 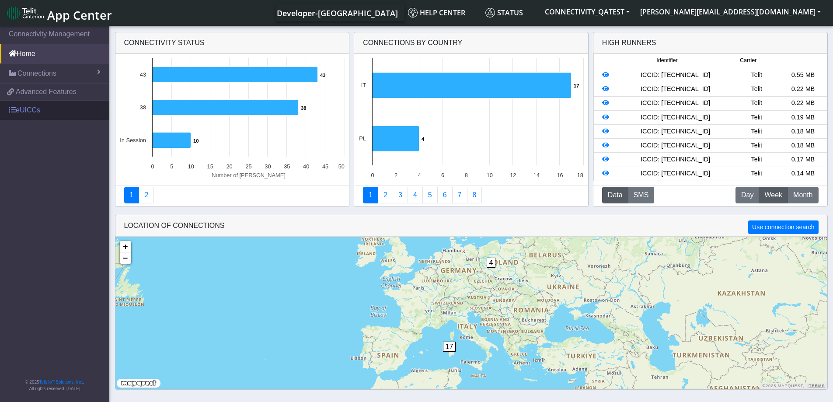 What do you see at coordinates (747, 195) in the screenshot?
I see `span: Day` at bounding box center [747, 195].